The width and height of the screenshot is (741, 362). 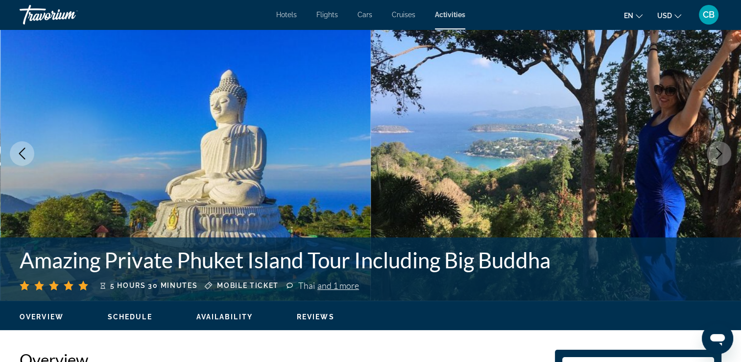 What do you see at coordinates (629, 16) in the screenshot?
I see `span: en` at bounding box center [629, 16].